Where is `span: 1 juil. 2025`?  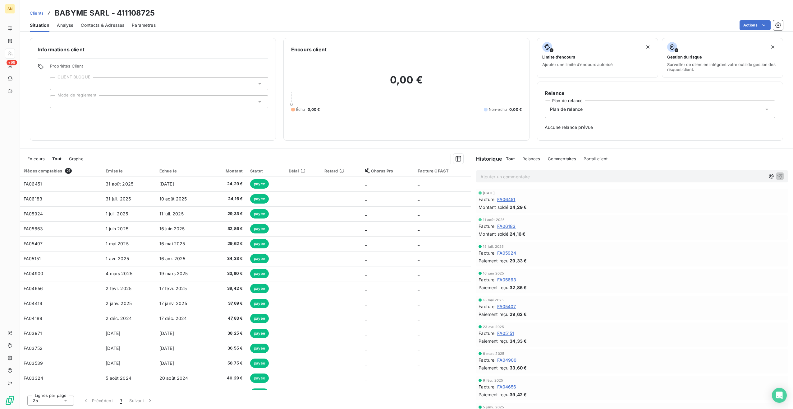 span: 1 juil. 2025 is located at coordinates (117, 213).